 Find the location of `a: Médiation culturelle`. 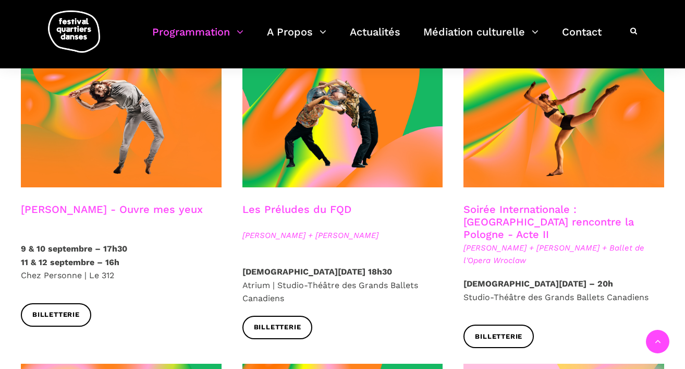

a: Médiation culturelle is located at coordinates (481, 38).